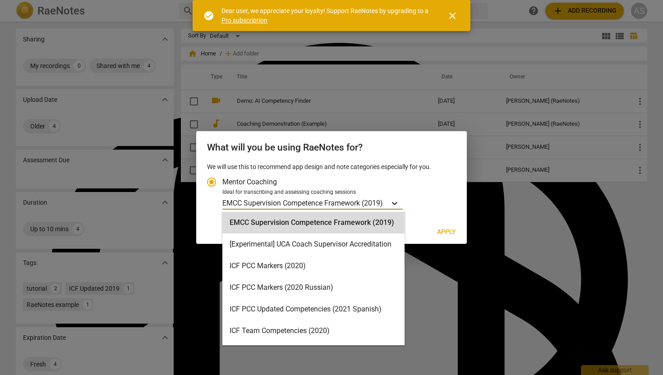 This screenshot has width=663, height=375. Describe the element at coordinates (249, 182) in the screenshot. I see `span: Mentor Coaching` at that location.